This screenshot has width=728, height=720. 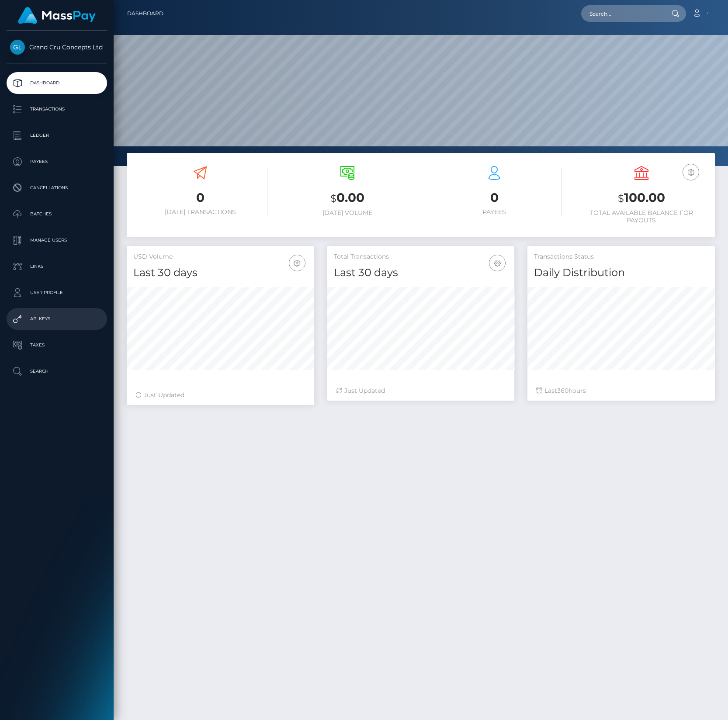 I want to click on img: MassPay Logo, so click(x=57, y=15).